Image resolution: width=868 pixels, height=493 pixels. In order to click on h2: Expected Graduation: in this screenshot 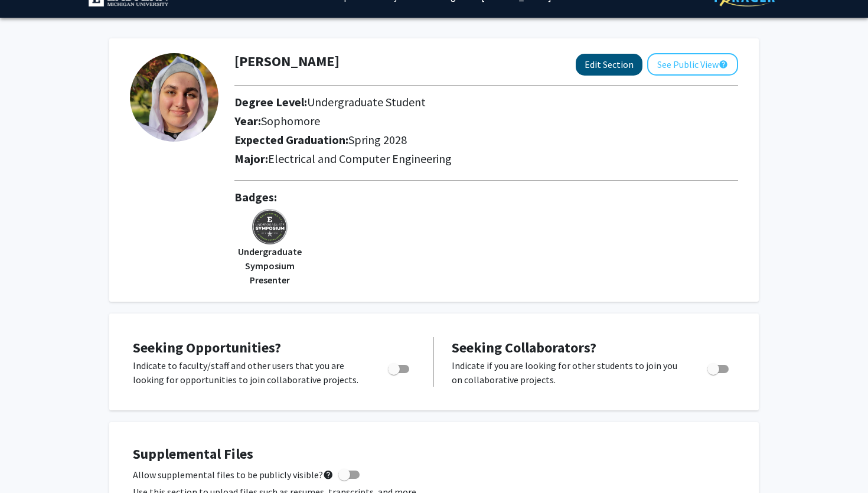, I will do `click(477, 140)`.